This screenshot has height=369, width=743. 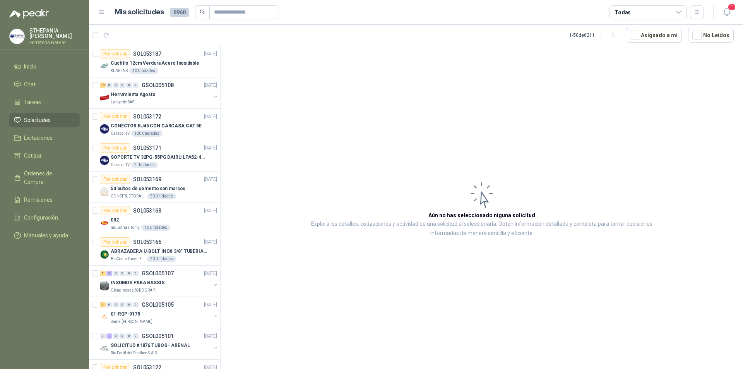 What do you see at coordinates (38, 138) in the screenshot?
I see `span: Licitaciones` at bounding box center [38, 138].